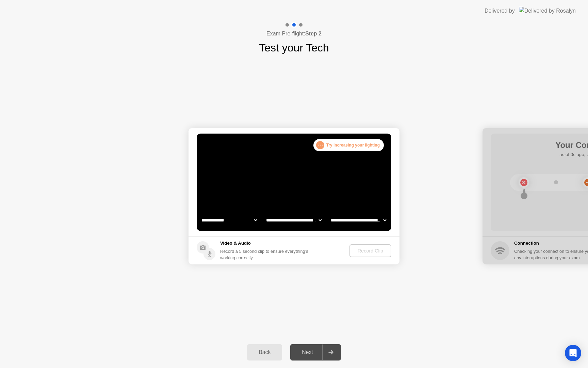 The image size is (588, 368). I want to click on h4: Exam Pre-flight:, so click(294, 33).